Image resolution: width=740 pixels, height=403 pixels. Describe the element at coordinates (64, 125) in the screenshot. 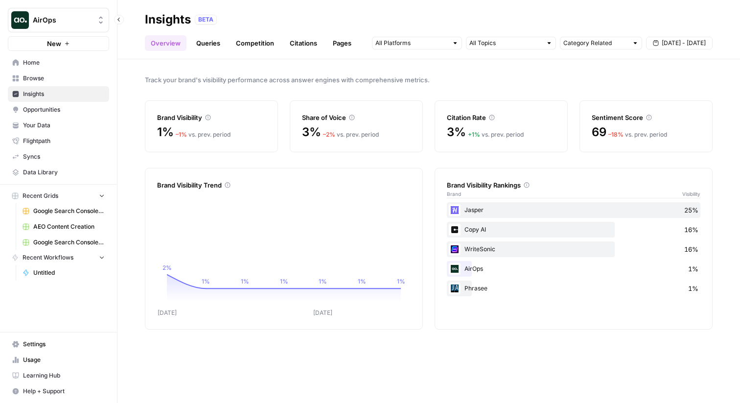

I see `span: Your Data` at that location.